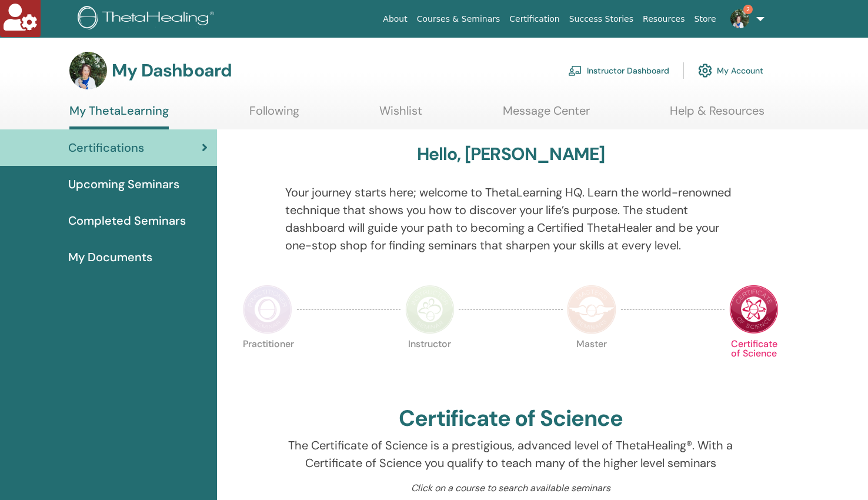 Image resolution: width=868 pixels, height=500 pixels. Describe the element at coordinates (717, 115) in the screenshot. I see `a: Help & Resources` at that location.